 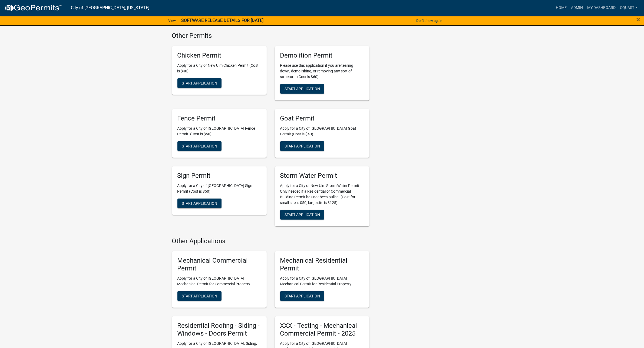 I want to click on p: Please use this application if you are tearing down, demolishing, or removing any sort of structu..., so click(x=322, y=71).